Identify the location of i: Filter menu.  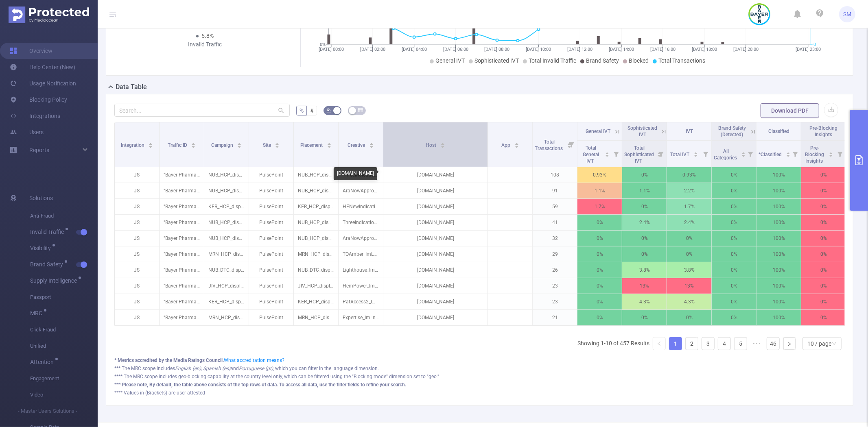
(750, 154).